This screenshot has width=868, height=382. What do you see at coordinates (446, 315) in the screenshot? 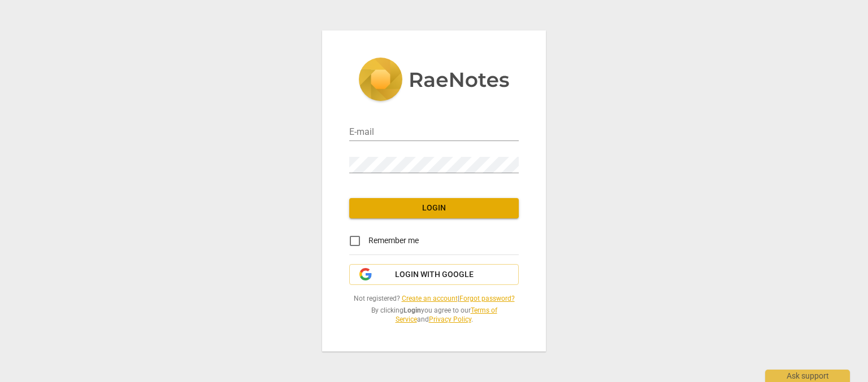
I see `a: Terms of Service` at bounding box center [446, 315].